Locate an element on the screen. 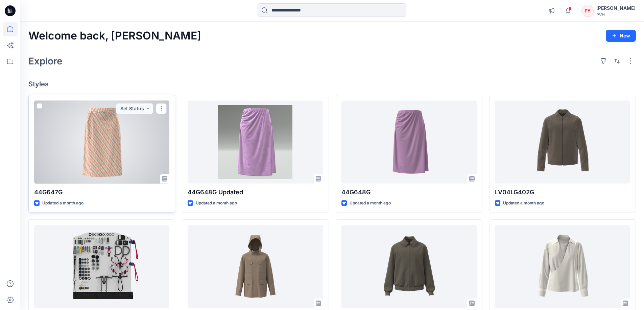 Image resolution: width=644 pixels, height=310 pixels. p: 44G647G is located at coordinates (102, 193).